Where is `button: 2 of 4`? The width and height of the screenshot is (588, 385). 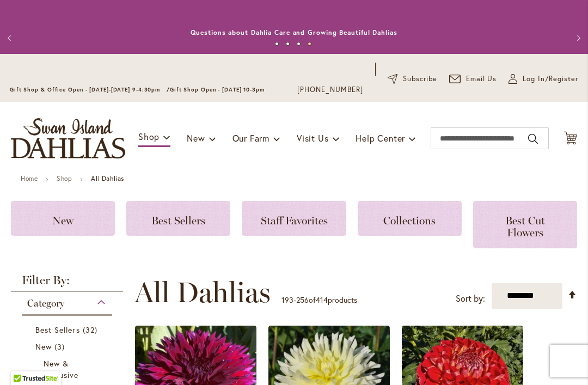 button: 2 of 4 is located at coordinates (287, 44).